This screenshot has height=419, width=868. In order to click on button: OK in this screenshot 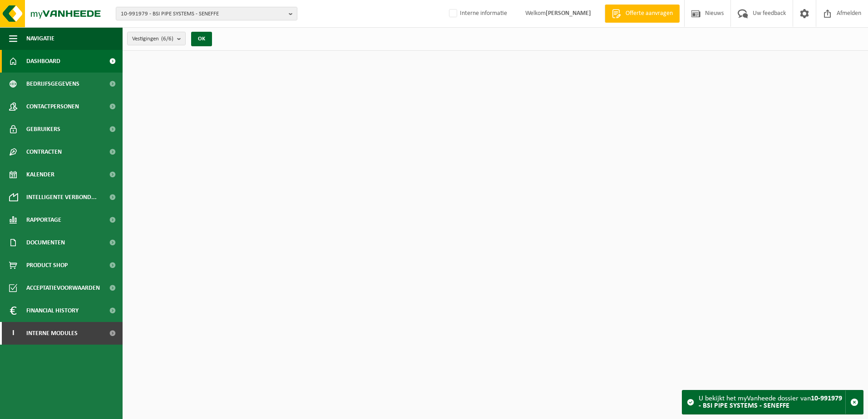, I will do `click(202, 39)`.